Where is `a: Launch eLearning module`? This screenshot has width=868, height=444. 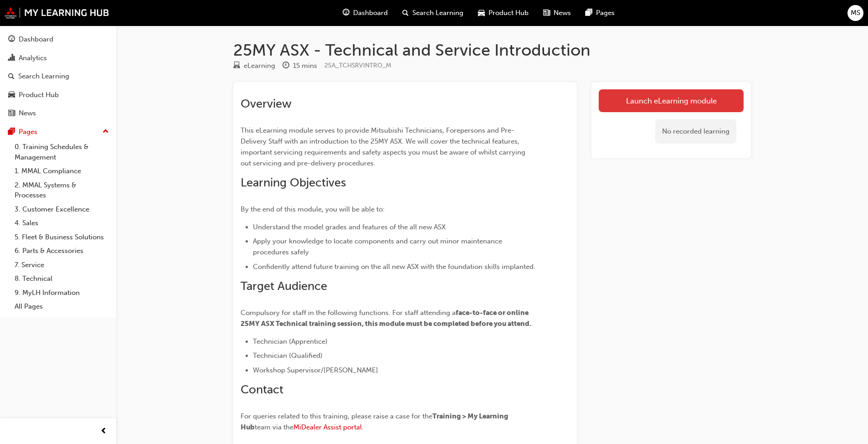
a: Launch eLearning module is located at coordinates (671, 101).